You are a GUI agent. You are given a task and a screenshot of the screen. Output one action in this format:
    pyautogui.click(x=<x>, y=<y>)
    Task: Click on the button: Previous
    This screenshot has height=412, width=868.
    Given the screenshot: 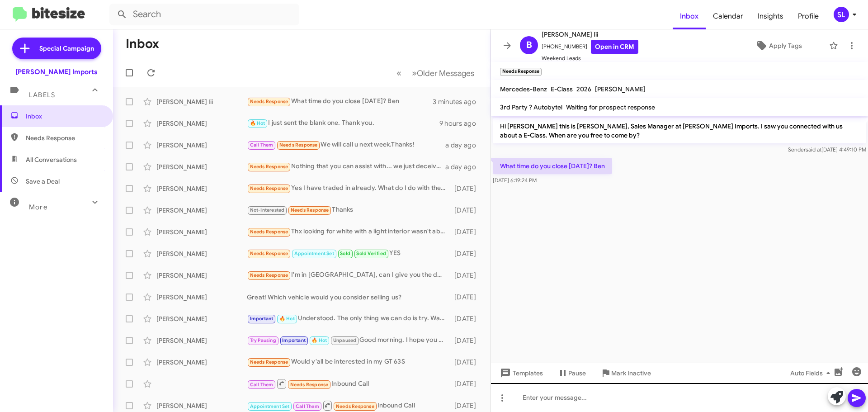 What is the action you would take?
    pyautogui.click(x=399, y=73)
    